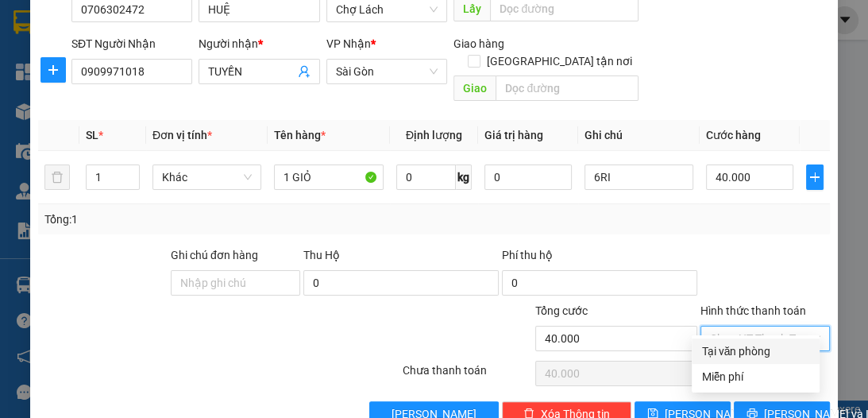 This screenshot has width=868, height=418. Describe the element at coordinates (562, 310) in the screenshot. I see `span: Tổng cước` at that location.